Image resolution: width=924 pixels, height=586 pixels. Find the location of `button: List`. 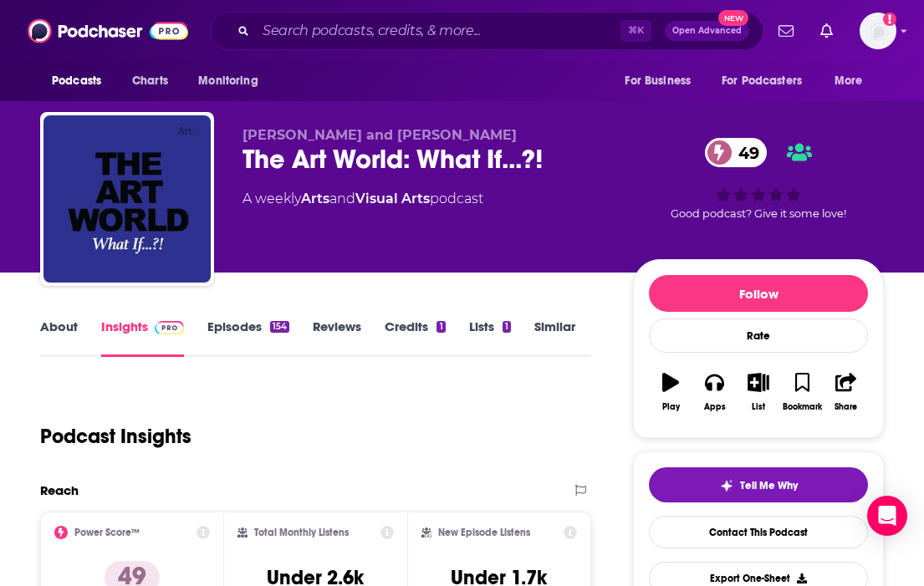

button: List is located at coordinates (759, 392).